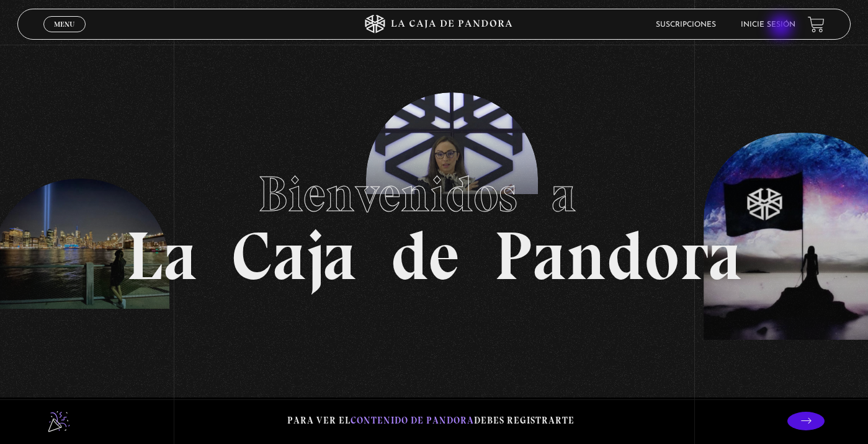 This screenshot has width=868, height=444. I want to click on p: Para ver el debes registrarte, so click(430, 421).